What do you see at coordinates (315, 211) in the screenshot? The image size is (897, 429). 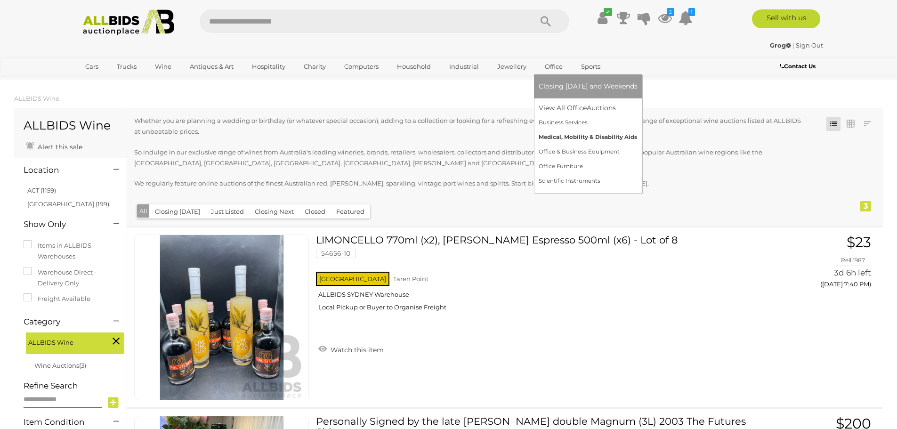 I see `button: Closed` at bounding box center [315, 211].